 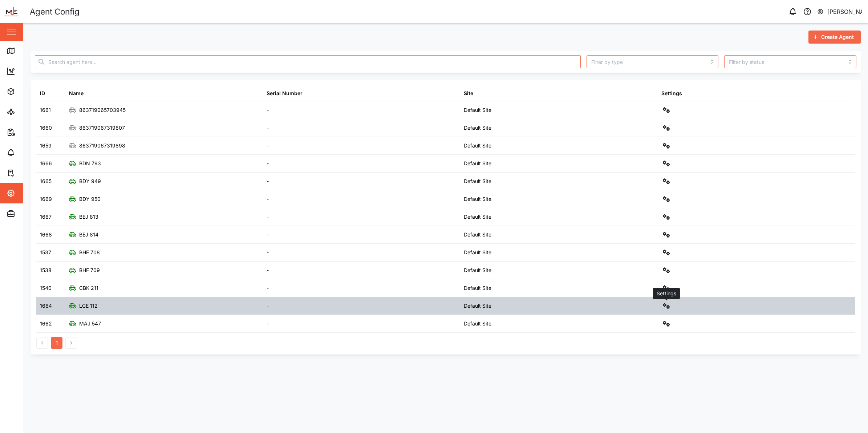 I want to click on div: BEJ 814, so click(x=88, y=235).